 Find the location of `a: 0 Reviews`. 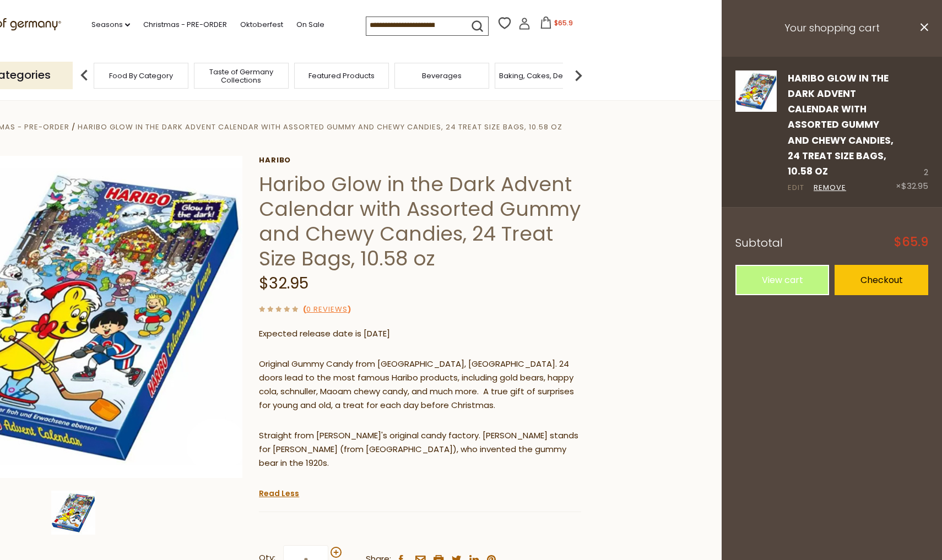

a: 0 Reviews is located at coordinates (327, 310).